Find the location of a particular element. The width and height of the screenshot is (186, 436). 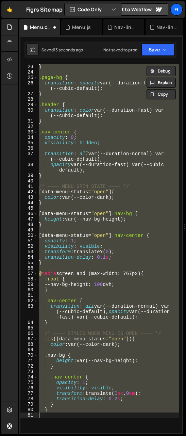

div: Nav-links.css is located at coordinates (167, 27).